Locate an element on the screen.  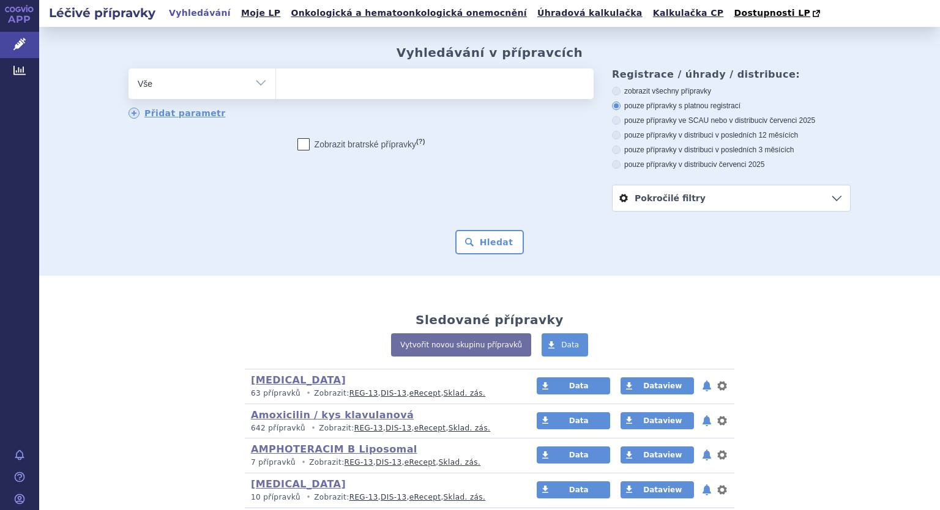
span: 642 přípravků is located at coordinates (278, 428).